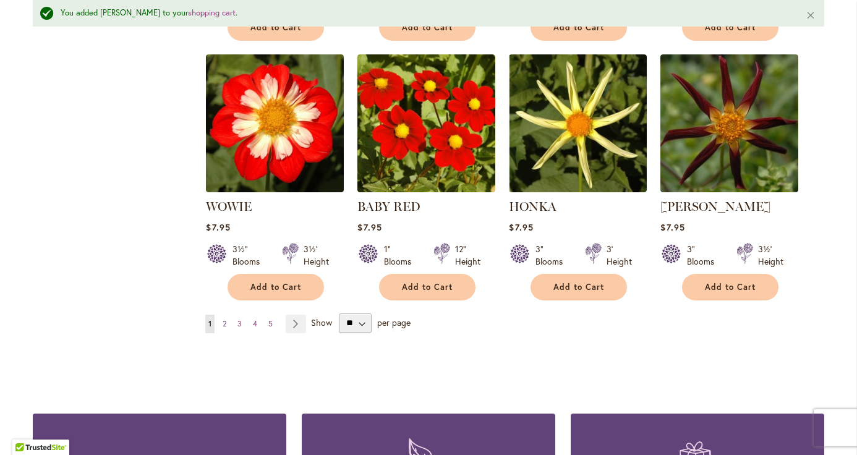 This screenshot has width=857, height=455. What do you see at coordinates (729, 189) in the screenshot?
I see `a: TAHOMA MOONSHOT` at bounding box center [729, 189].